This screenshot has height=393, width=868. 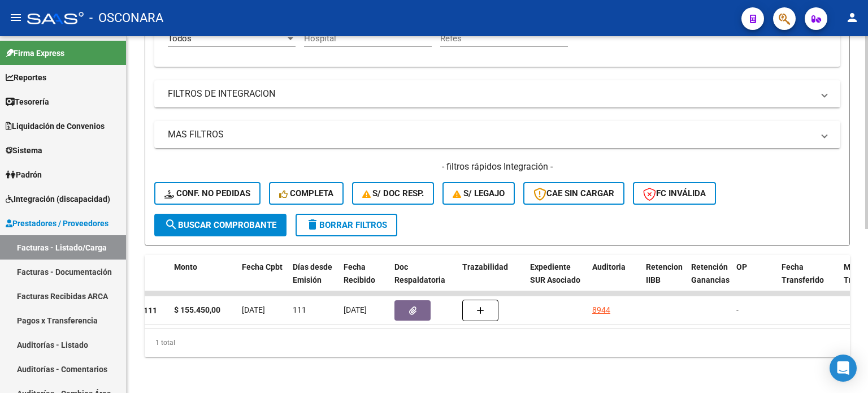 What do you see at coordinates (420, 273) in the screenshot?
I see `span: Doc Respaldatoria` at bounding box center [420, 273].